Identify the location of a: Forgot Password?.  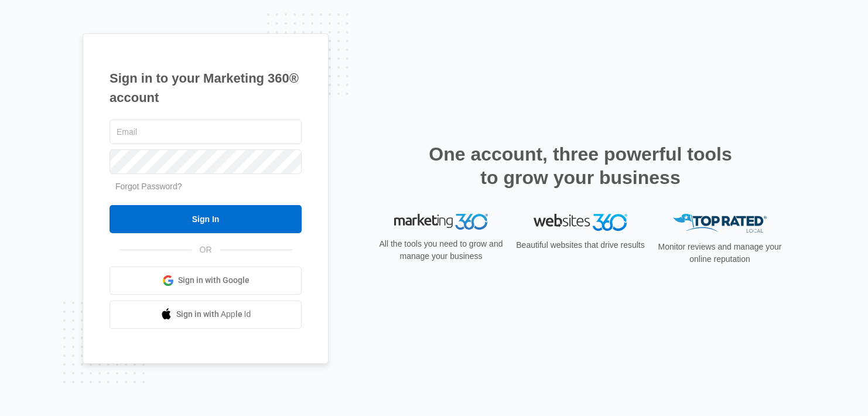
(149, 186).